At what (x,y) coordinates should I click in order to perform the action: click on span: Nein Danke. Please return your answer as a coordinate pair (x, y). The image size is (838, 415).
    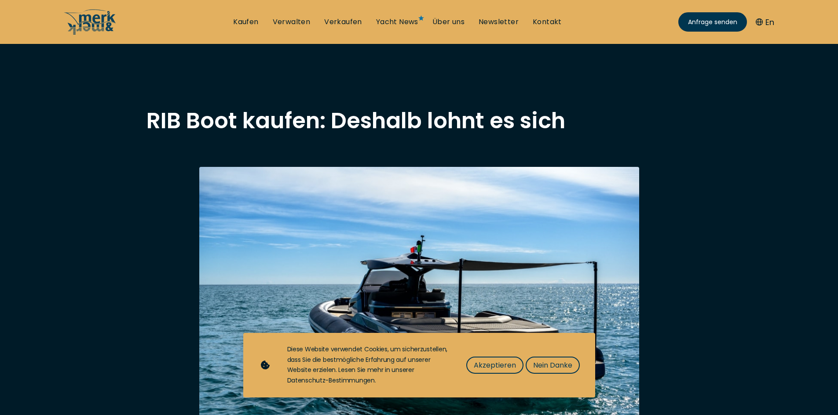
    Looking at the image, I should click on (552, 365).